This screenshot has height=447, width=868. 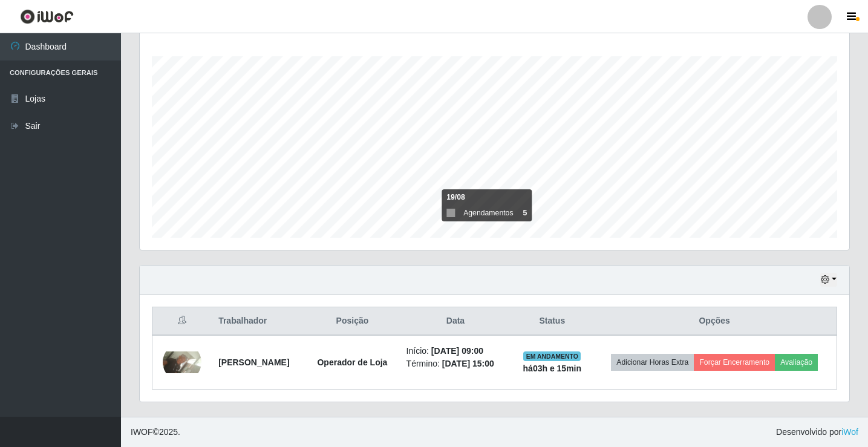 What do you see at coordinates (652, 363) in the screenshot?
I see `button: Adicionar Horas Extra` at bounding box center [652, 363].